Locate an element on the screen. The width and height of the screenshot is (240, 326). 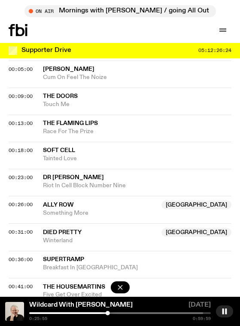
span: The Flaming Lips is located at coordinates (71, 123).